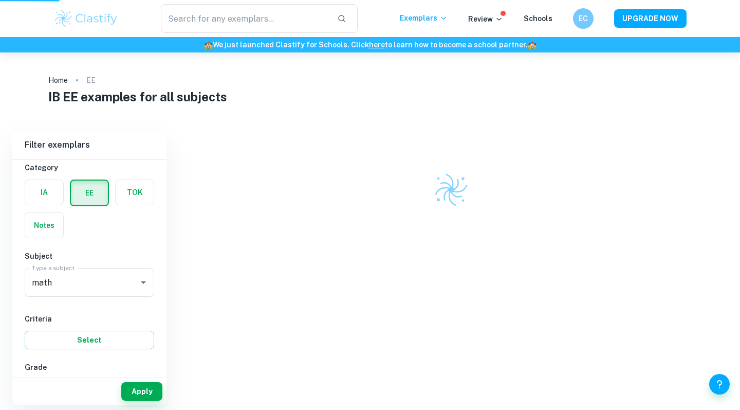 This screenshot has width=740, height=410. Describe the element at coordinates (486, 19) in the screenshot. I see `p: Review` at that location.